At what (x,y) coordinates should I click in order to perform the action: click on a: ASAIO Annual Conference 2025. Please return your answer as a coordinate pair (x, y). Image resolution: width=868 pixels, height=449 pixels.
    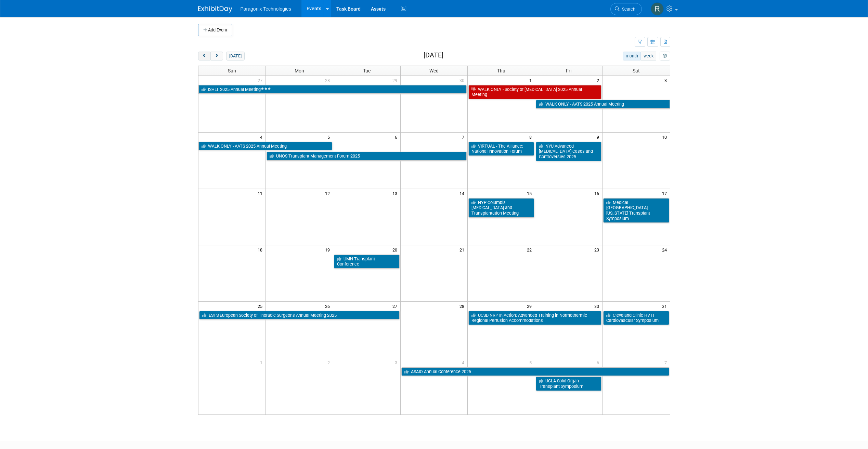
    Looking at the image, I should click on (535, 372).